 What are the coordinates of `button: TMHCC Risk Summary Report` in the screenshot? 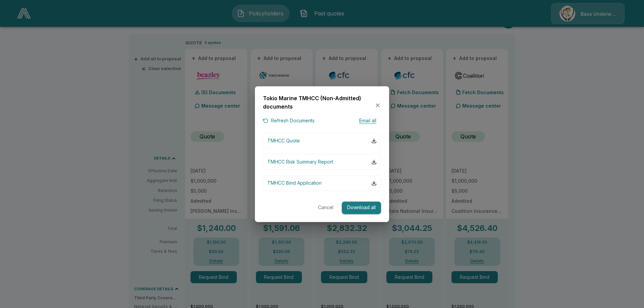 It's located at (322, 162).